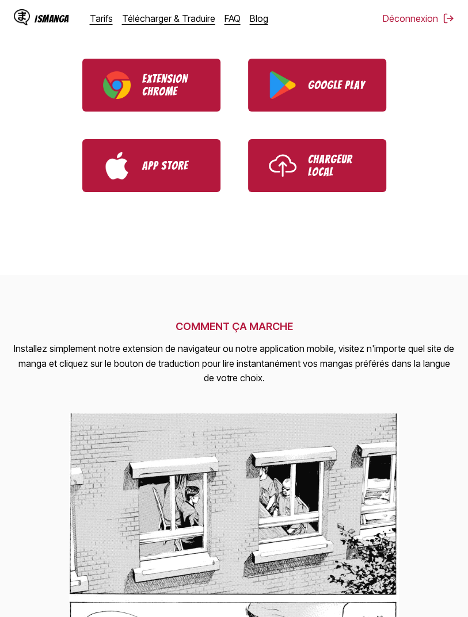 The width and height of the screenshot is (468, 617). Describe the element at coordinates (52, 18) in the screenshot. I see `div: IsManga` at that location.